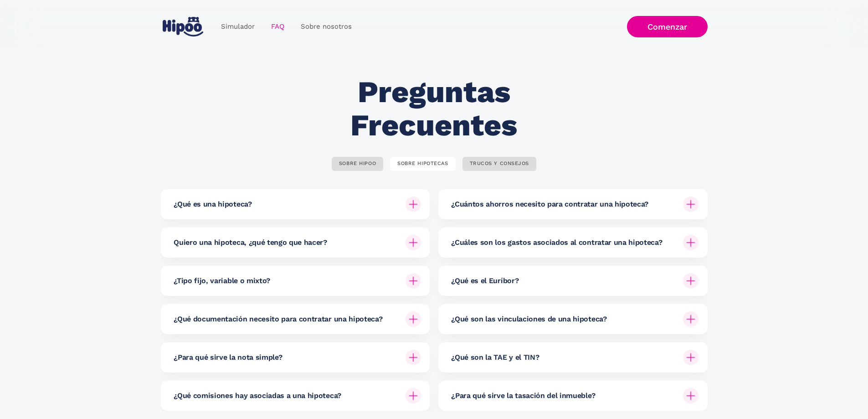 This screenshot has width=868, height=419. I want to click on h6: ¿Para qué sirve la tasación del inmueble?, so click(523, 396).